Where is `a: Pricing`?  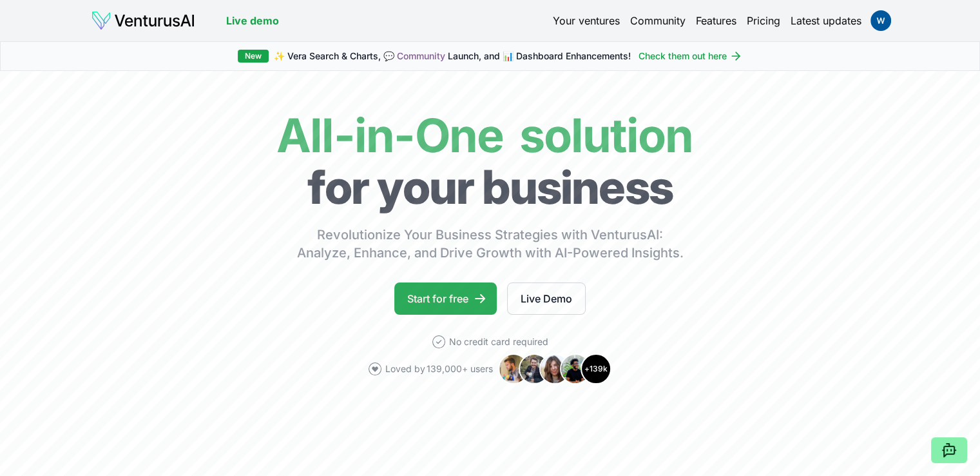 a: Pricing is located at coordinates (763, 21).